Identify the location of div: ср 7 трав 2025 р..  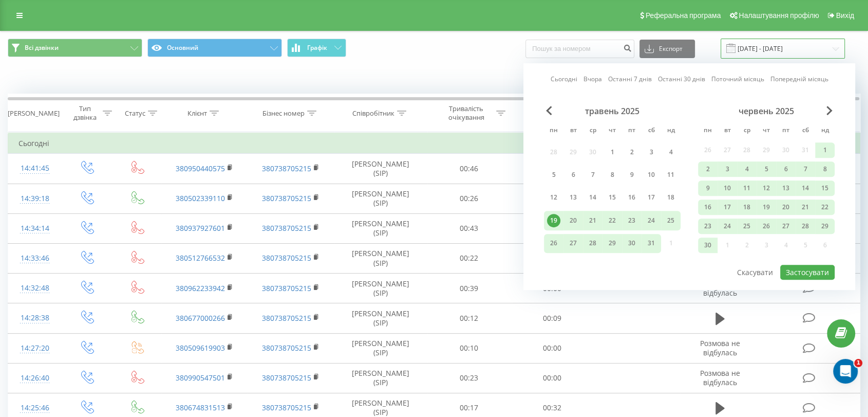
(593, 175).